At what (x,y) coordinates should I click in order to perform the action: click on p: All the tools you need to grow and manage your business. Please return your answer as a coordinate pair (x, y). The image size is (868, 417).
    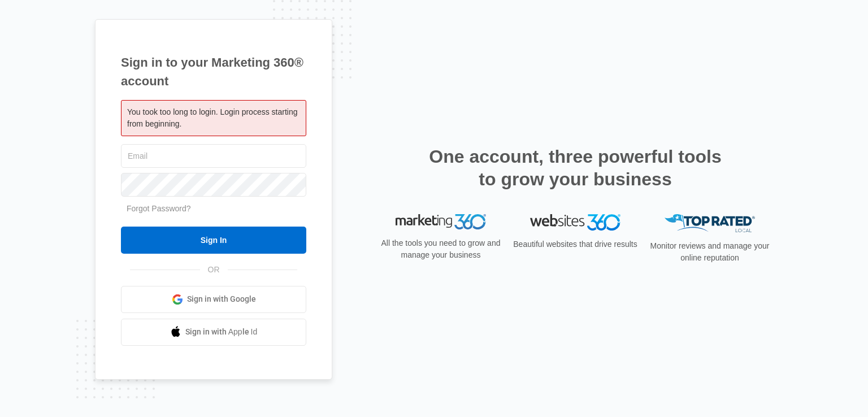
    Looking at the image, I should click on (441, 249).